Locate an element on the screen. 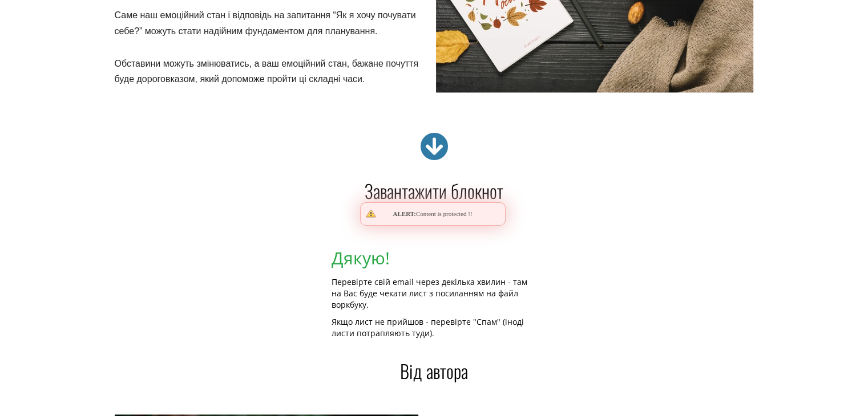 This screenshot has width=868, height=416. p: Обставини можуть змінюватись, а ваш емоційний стан, бажане почуття буде дороговказом, який допомо... is located at coordinates (270, 71).